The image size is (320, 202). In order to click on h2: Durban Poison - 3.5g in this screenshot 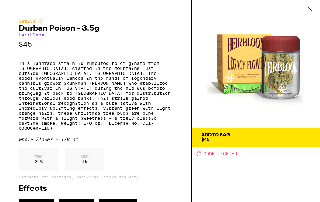, I will do `click(95, 29)`.